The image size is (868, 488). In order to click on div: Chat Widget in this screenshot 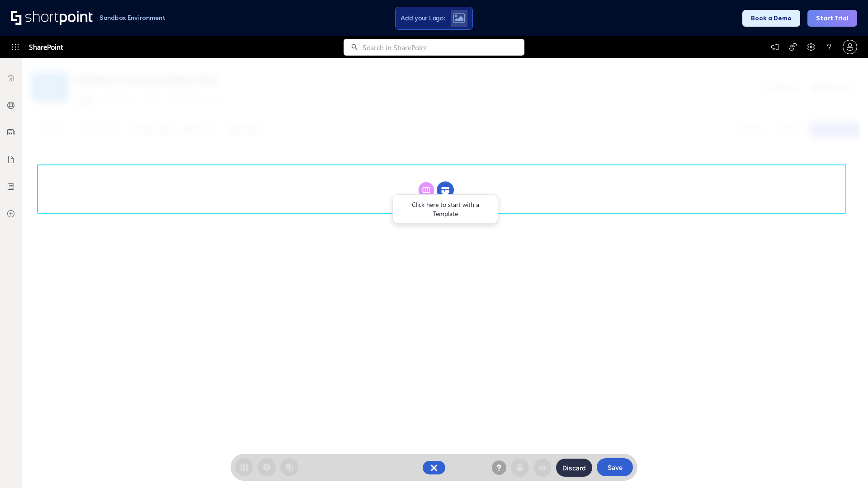, I will do `click(787, 435)`.